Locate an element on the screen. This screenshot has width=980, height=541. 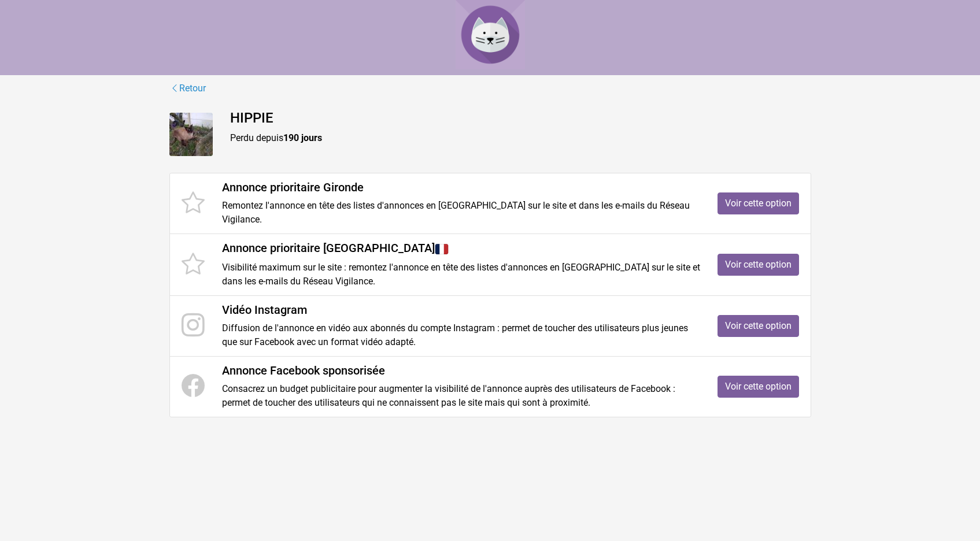
h4: HIPPIE is located at coordinates (520, 118).